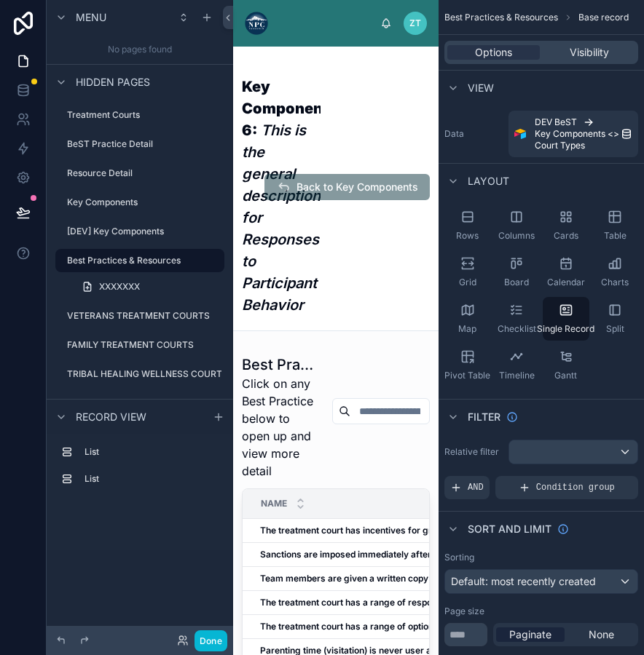  Describe the element at coordinates (517, 272) in the screenshot. I see `button: Board` at that location.